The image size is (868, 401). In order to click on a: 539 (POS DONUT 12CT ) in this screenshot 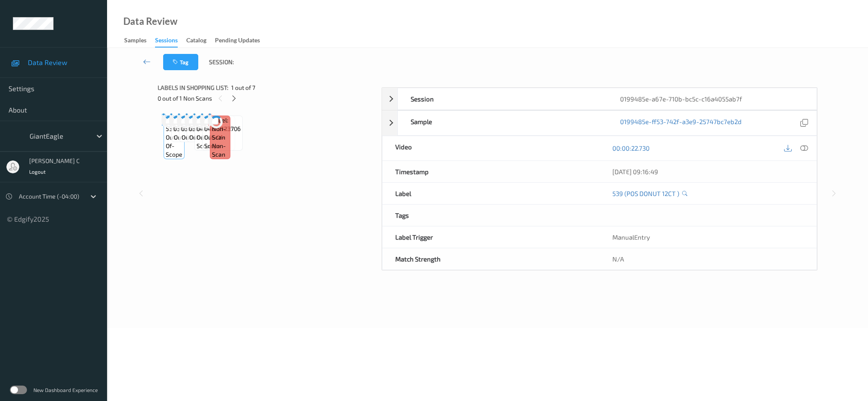, I will do `click(646, 193)`.